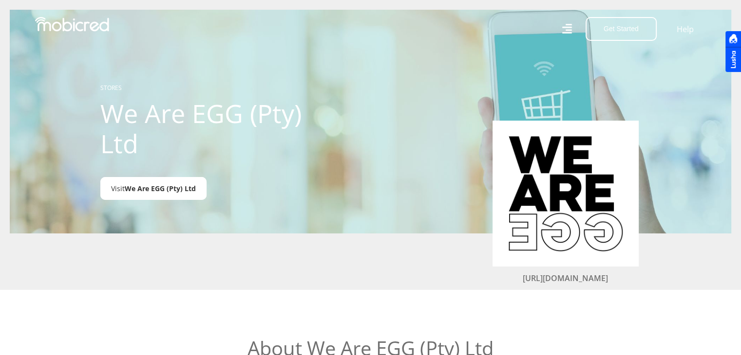 Image resolution: width=741 pixels, height=355 pixels. Describe the element at coordinates (160, 188) in the screenshot. I see `span: We Are EGG (Pty) Ltd` at that location.